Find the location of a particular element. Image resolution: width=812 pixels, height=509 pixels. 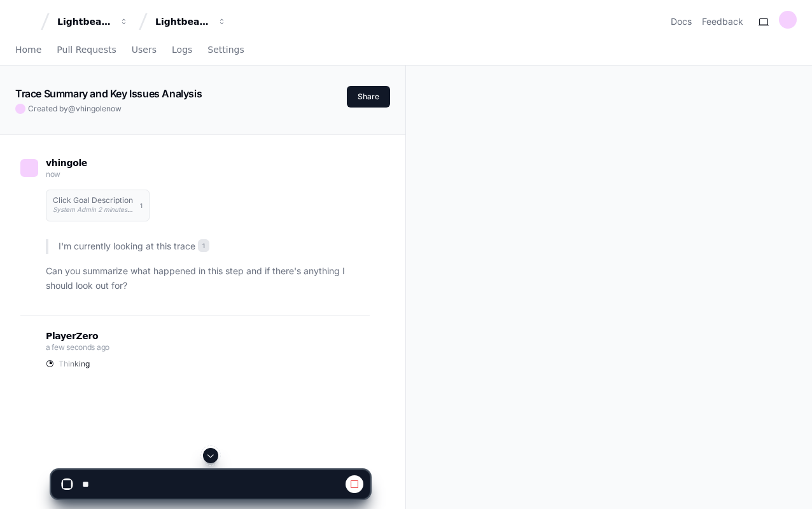

div: Lightbeam Health Solutions is located at coordinates (183, 22).